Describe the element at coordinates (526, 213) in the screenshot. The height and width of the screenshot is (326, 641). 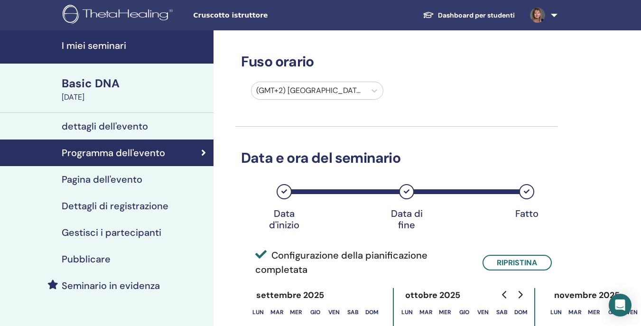
I see `div: Fatto` at that location.